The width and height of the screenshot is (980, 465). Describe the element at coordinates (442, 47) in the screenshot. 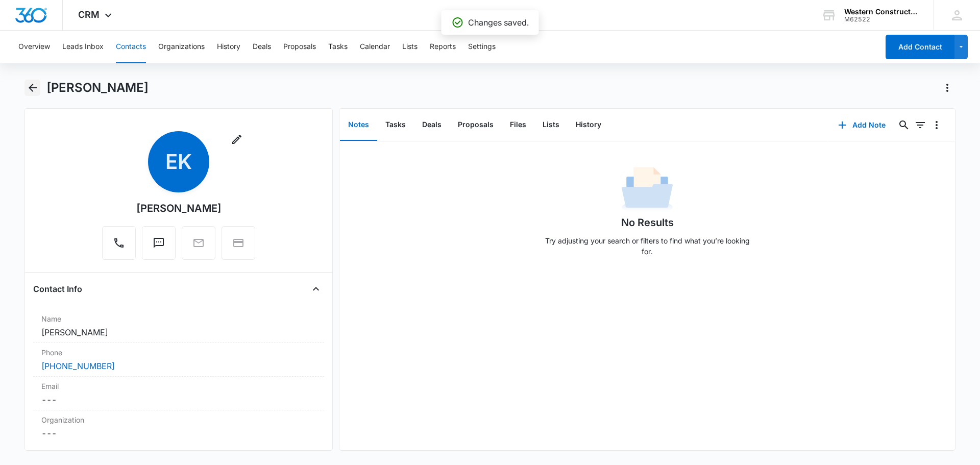

I see `button: Reports` at that location.